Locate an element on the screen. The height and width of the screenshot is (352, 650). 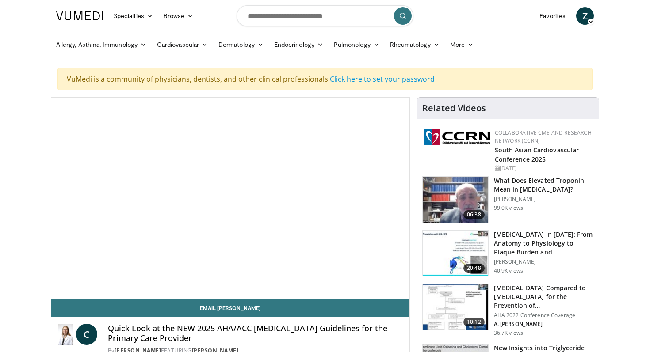
img: 823da73b-7a00-425d-bb7f-45c8b03b10c3.150x105_q85_crop-smart_upscale.jpg is located at coordinates (455, 254).